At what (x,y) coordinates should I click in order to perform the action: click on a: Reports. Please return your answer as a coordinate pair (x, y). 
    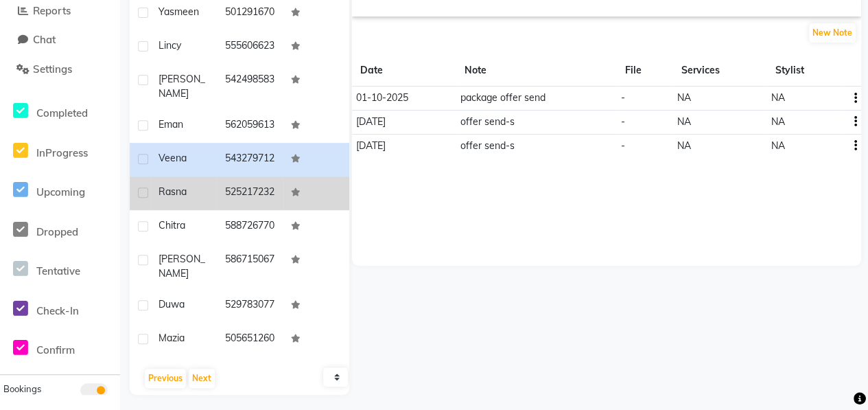
    Looking at the image, I should click on (59, 11).